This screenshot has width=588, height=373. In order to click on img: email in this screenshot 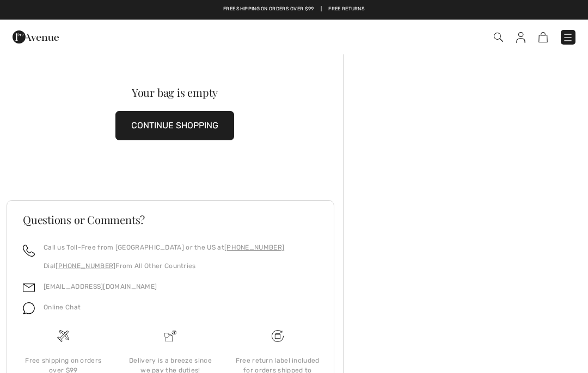, I will do `click(29, 288)`.